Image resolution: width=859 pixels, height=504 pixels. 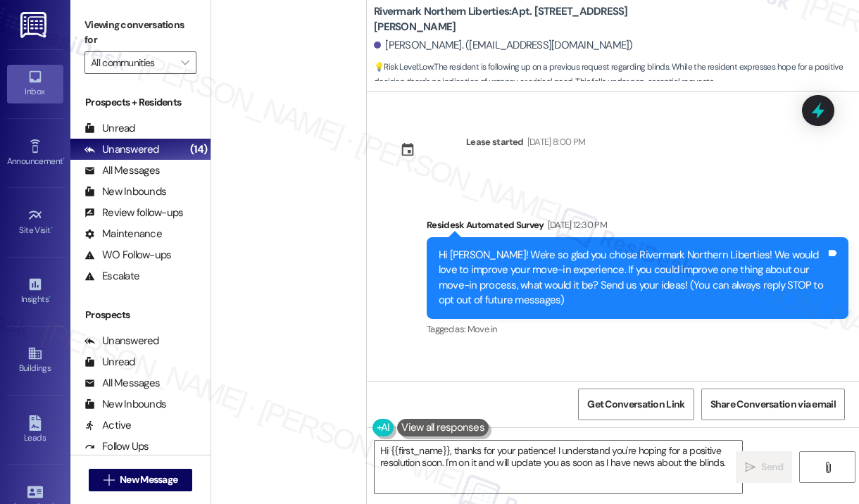 What do you see at coordinates (637, 329) in the screenshot?
I see `div: Tagged as:` at bounding box center [637, 329].